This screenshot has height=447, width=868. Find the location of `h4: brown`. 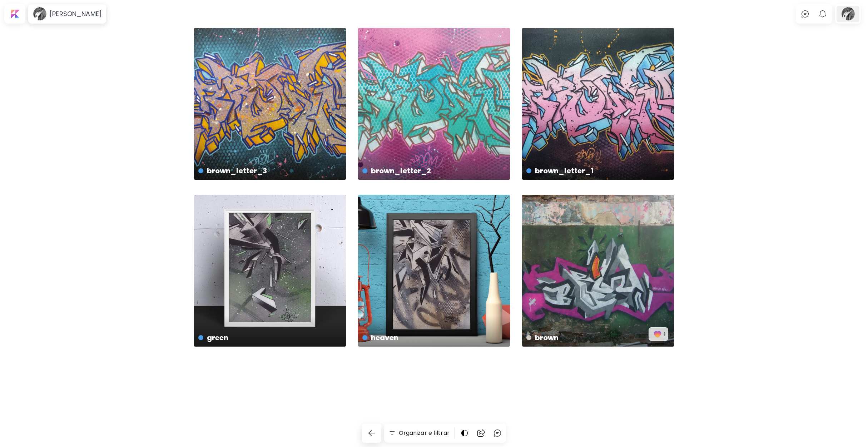

h4: brown is located at coordinates (588, 337).